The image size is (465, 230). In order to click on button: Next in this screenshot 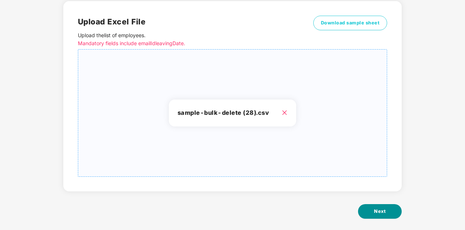, I will do `click(380, 211)`.